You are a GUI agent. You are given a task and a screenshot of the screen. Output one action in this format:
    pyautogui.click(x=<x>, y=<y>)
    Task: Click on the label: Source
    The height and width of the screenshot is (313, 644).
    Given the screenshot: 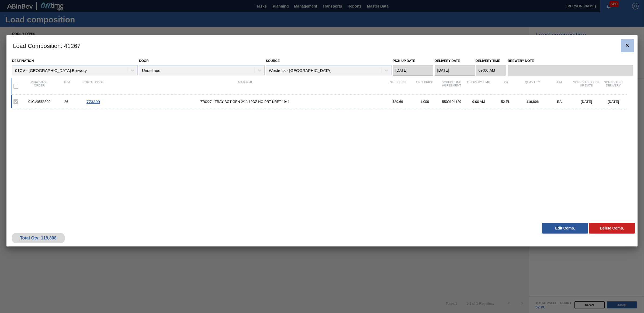 What is the action you would take?
    pyautogui.click(x=272, y=61)
    